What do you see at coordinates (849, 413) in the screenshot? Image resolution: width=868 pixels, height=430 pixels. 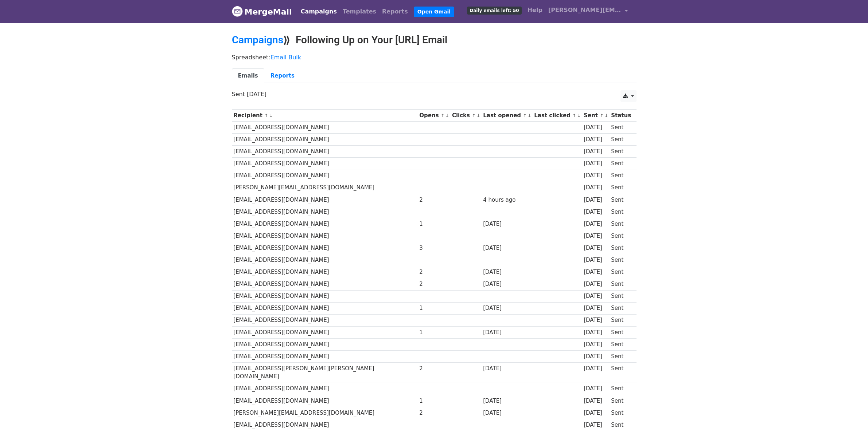 I see `div: Chat Widget` at bounding box center [849, 413].